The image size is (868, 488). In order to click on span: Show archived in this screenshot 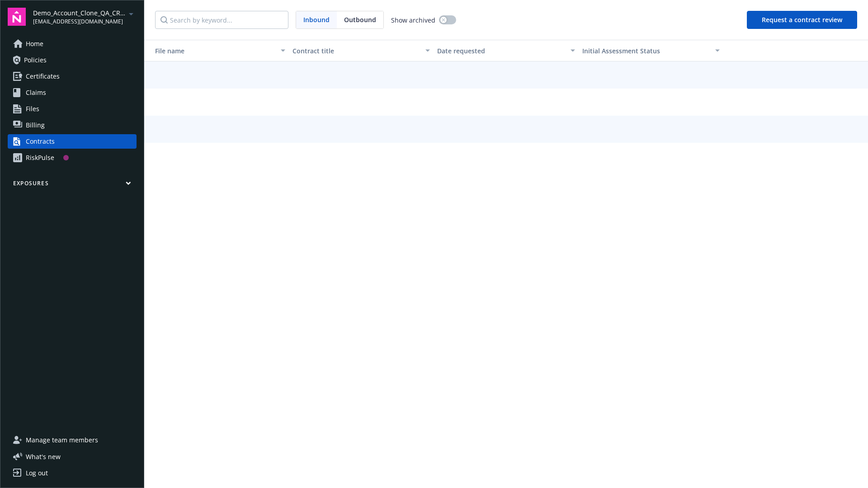, I will do `click(413, 20)`.